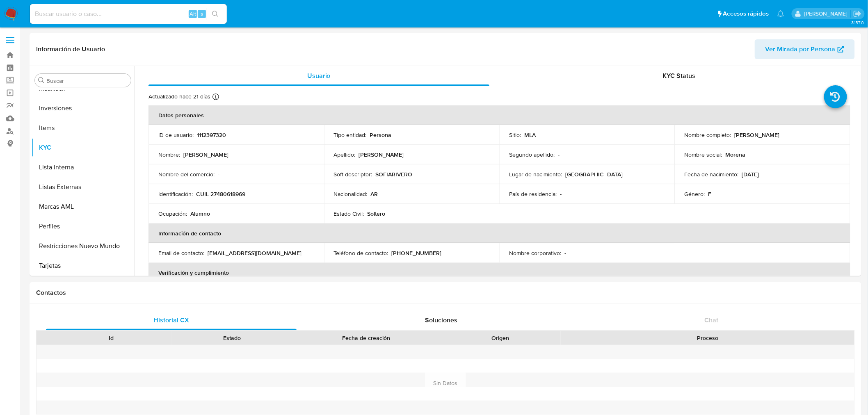 The image size is (868, 415). What do you see at coordinates (351, 194) in the screenshot?
I see `p: Nacionalidad :` at bounding box center [351, 194].